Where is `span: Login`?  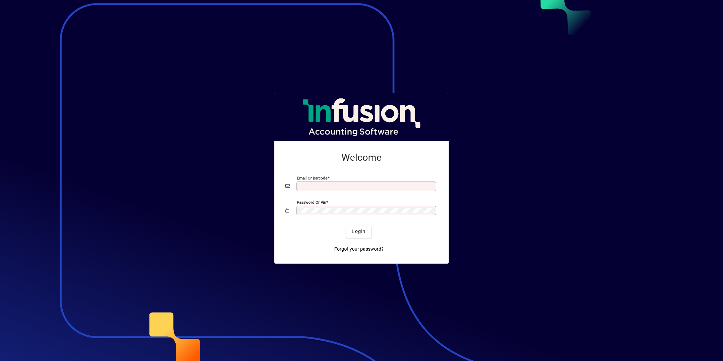
span: Login is located at coordinates (358, 231).